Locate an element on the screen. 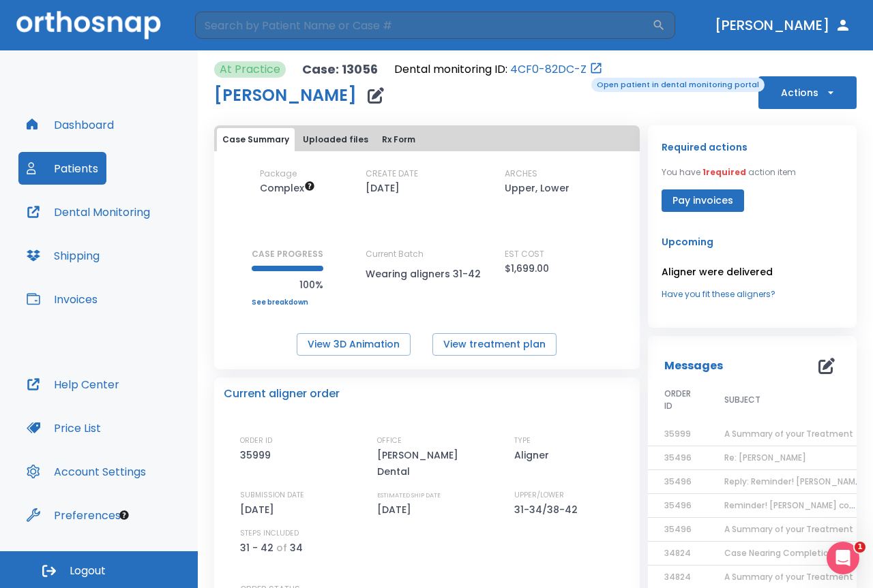 The width and height of the screenshot is (873, 588). button: Actions is located at coordinates (807, 93).